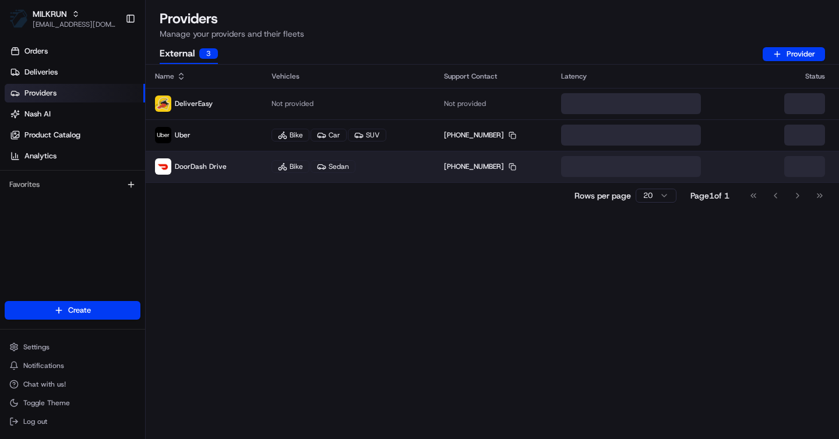 This screenshot has width=839, height=439. I want to click on div: Start new chat, so click(122, 117).